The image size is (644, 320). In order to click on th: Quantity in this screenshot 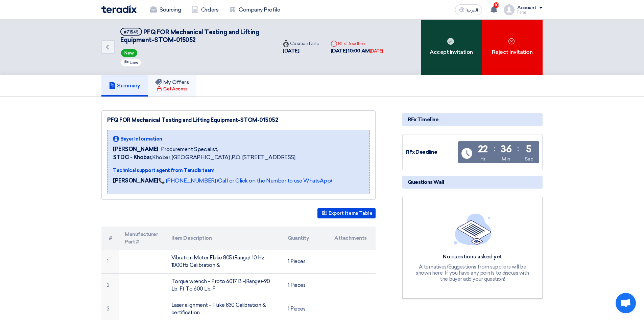, I will do `click(306, 238)`.